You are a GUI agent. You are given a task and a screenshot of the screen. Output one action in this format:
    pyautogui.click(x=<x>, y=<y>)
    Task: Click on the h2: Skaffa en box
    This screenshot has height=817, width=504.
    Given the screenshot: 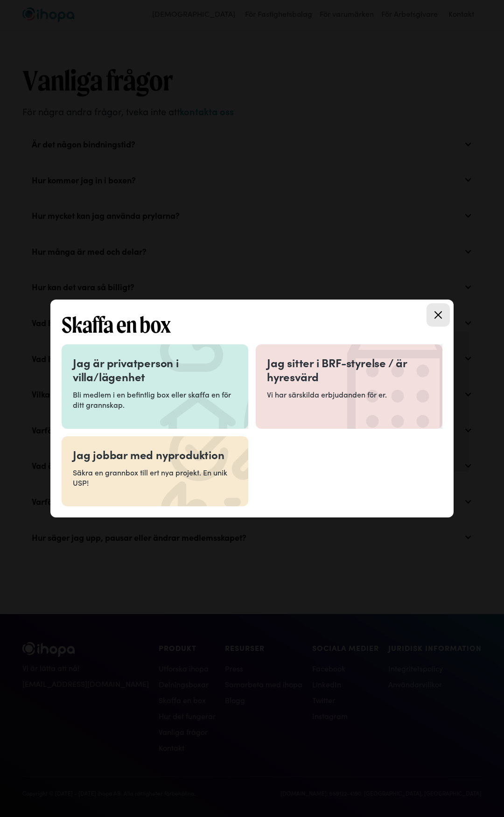 What is the action you would take?
    pyautogui.click(x=252, y=325)
    